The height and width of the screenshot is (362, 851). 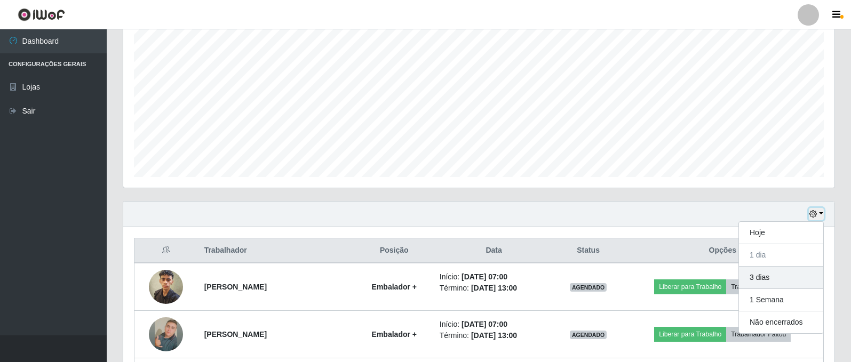 What do you see at coordinates (781, 278) in the screenshot?
I see `button: 3 dias` at bounding box center [781, 278].